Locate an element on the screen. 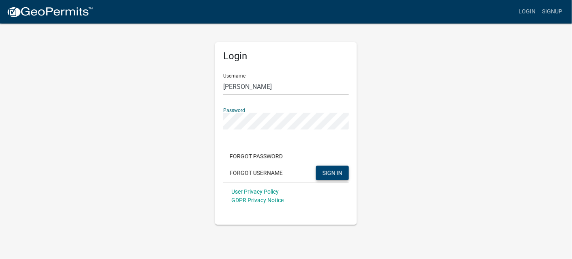 This screenshot has height=259, width=572. a: User Privacy Policy is located at coordinates (255, 191).